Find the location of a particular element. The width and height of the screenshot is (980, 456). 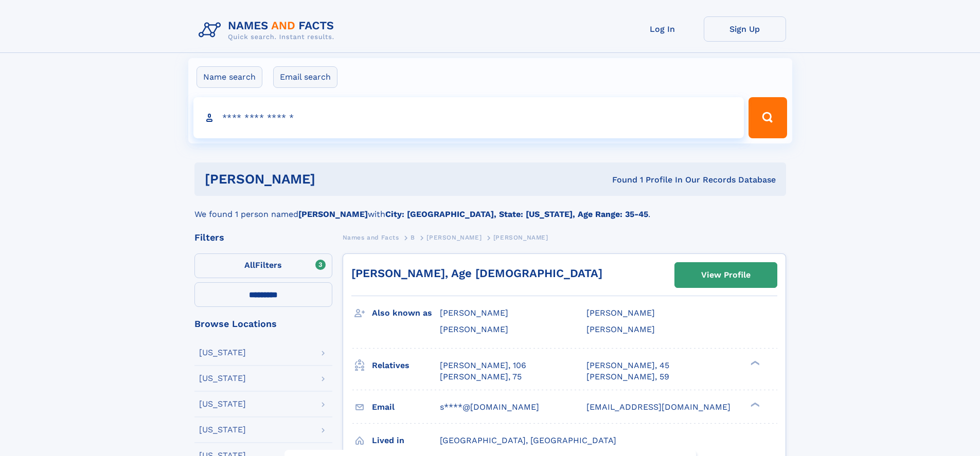

div: Filters is located at coordinates (264, 238).